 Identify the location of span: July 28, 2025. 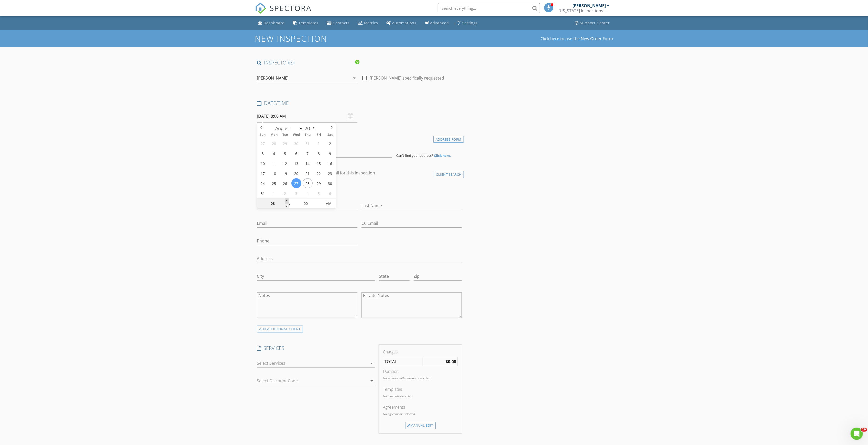
(274, 143).